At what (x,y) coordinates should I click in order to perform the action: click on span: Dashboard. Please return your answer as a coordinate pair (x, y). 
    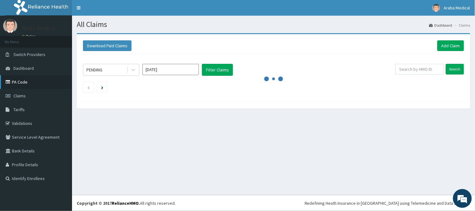
    Looking at the image, I should click on (24, 68).